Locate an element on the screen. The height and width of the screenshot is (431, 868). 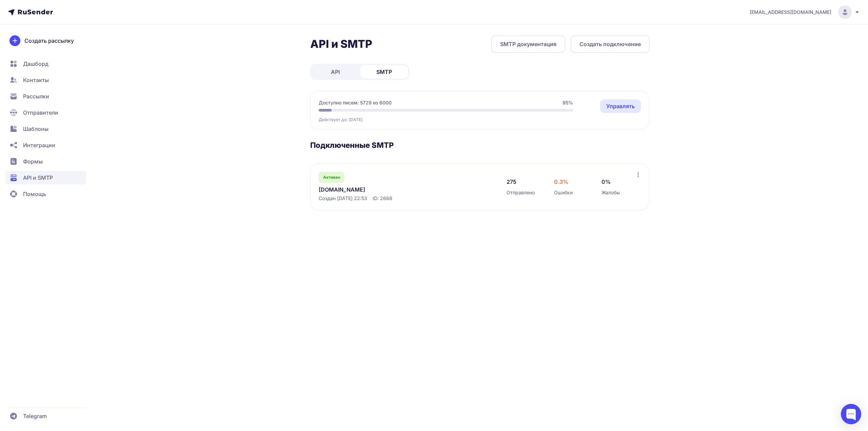
span: Отправители is located at coordinates (41, 113).